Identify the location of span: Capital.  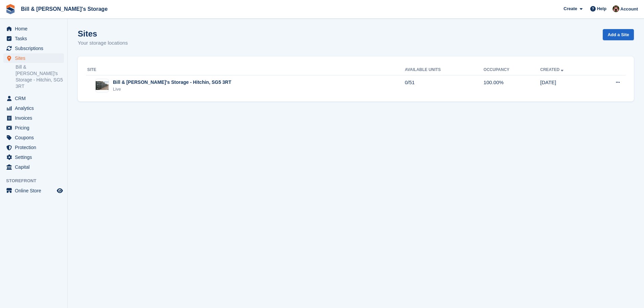
(35, 167).